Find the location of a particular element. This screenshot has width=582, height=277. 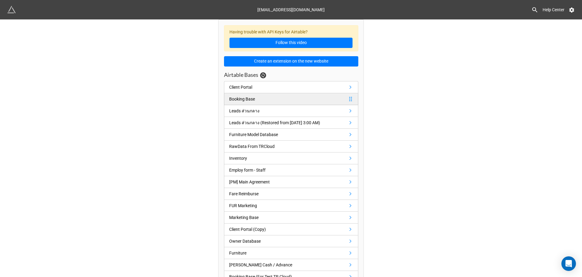

div: FUR Marketing is located at coordinates (243, 205).